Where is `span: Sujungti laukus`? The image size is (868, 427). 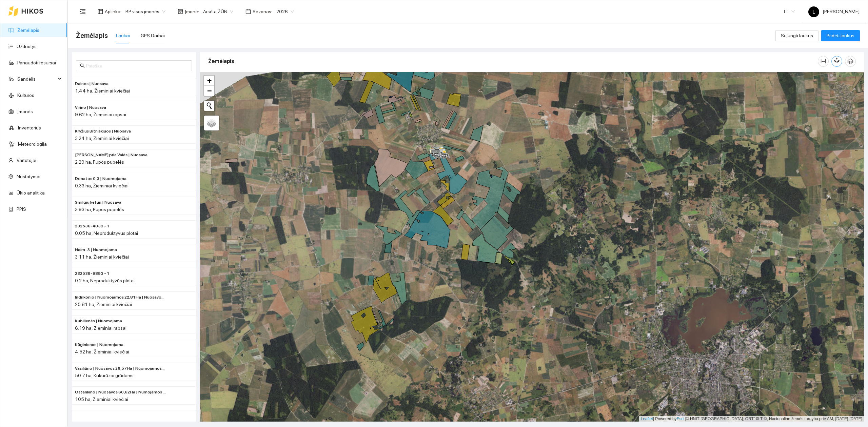
span: Sujungti laukus is located at coordinates (796, 36).